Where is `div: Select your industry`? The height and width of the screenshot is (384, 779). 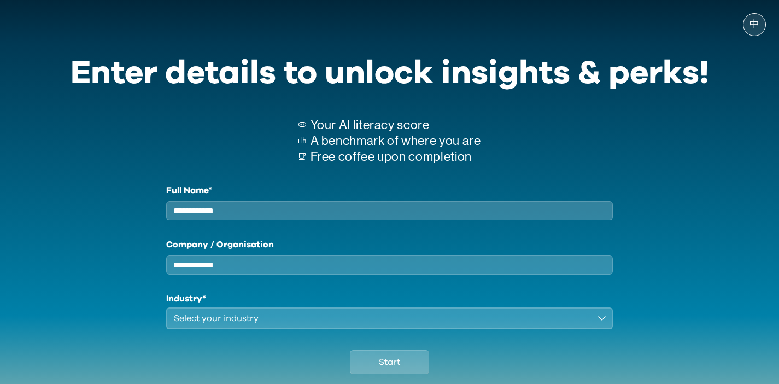 div: Select your industry is located at coordinates (382, 318).